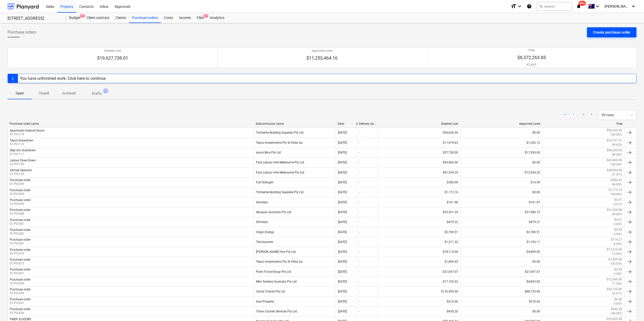  What do you see at coordinates (27, 134) in the screenshot?
I see `p: S1-PO-114` at bounding box center [27, 134].